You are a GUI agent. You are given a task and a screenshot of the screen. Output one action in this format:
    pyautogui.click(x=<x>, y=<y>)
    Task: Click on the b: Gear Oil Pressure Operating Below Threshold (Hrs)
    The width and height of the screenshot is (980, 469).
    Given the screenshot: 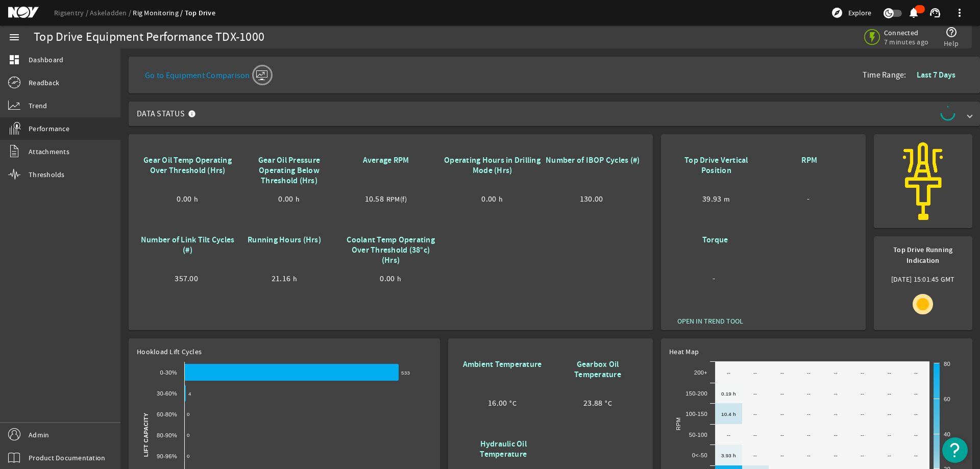 What is the action you would take?
    pyautogui.click(x=289, y=170)
    